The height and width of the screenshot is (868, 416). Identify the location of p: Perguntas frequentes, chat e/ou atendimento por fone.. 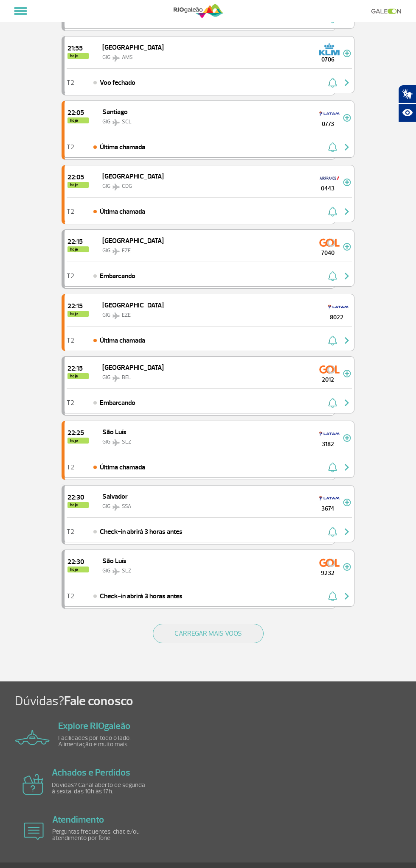
(101, 835).